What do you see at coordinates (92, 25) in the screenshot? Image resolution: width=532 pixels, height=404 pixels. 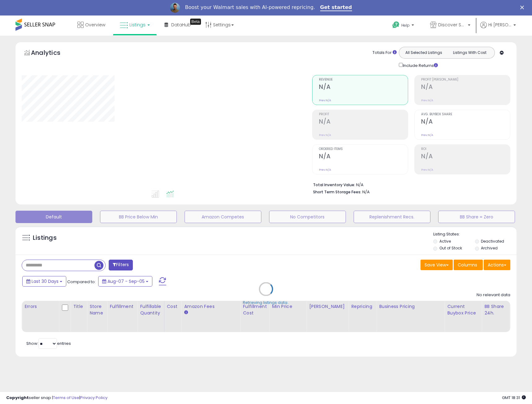 I see `a: Overview` at bounding box center [92, 25].